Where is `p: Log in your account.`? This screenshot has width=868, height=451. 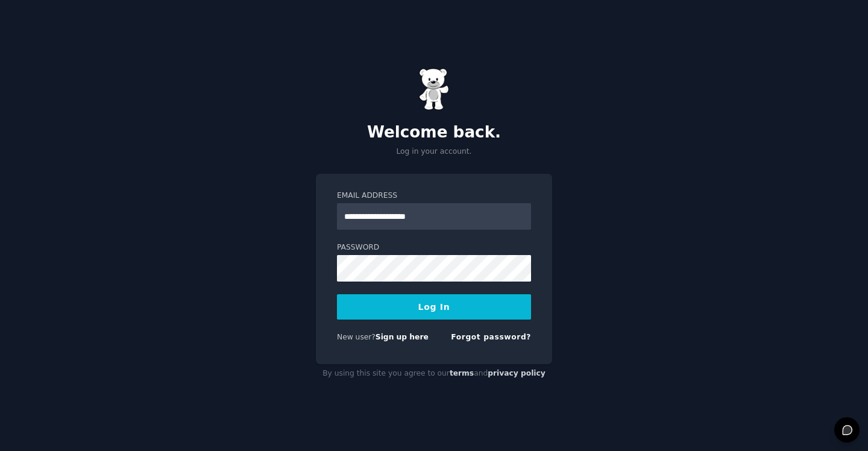 p: Log in your account. is located at coordinates (434, 152).